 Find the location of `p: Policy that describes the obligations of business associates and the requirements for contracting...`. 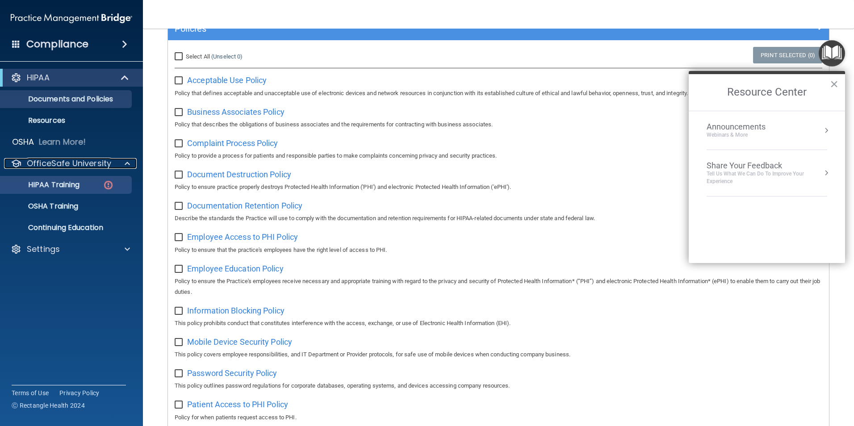

p: Policy that describes the obligations of business associates and the requirements for contracting... is located at coordinates (498, 125).